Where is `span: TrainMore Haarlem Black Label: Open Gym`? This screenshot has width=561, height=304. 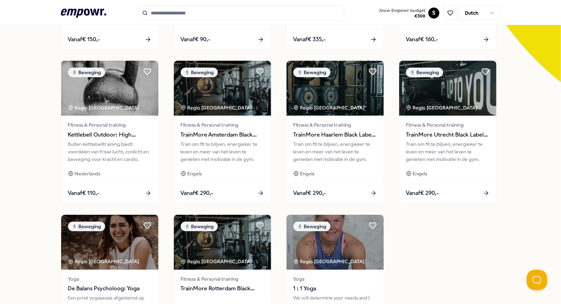
span: TrainMore Haarlem Black Label: Open Gym is located at coordinates (335, 135).